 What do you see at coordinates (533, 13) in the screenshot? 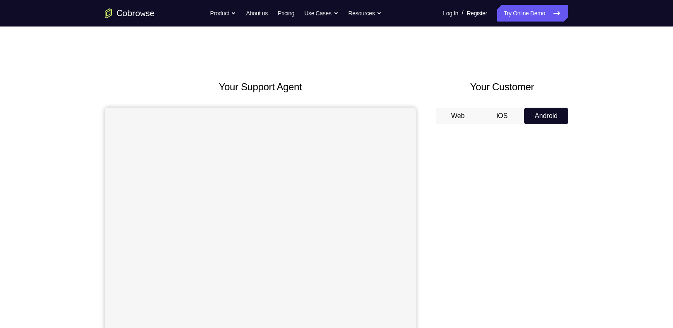
I see `a: Try Online Demo` at bounding box center [533, 13].